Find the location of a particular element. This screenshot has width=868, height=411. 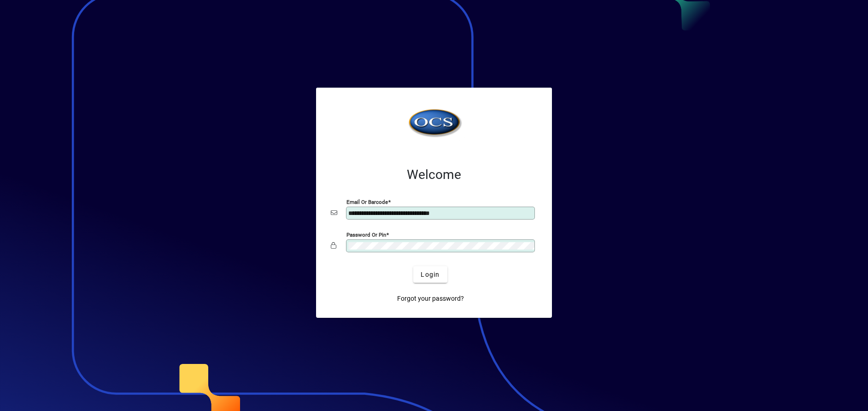

h2: Welcome is located at coordinates (434, 175).